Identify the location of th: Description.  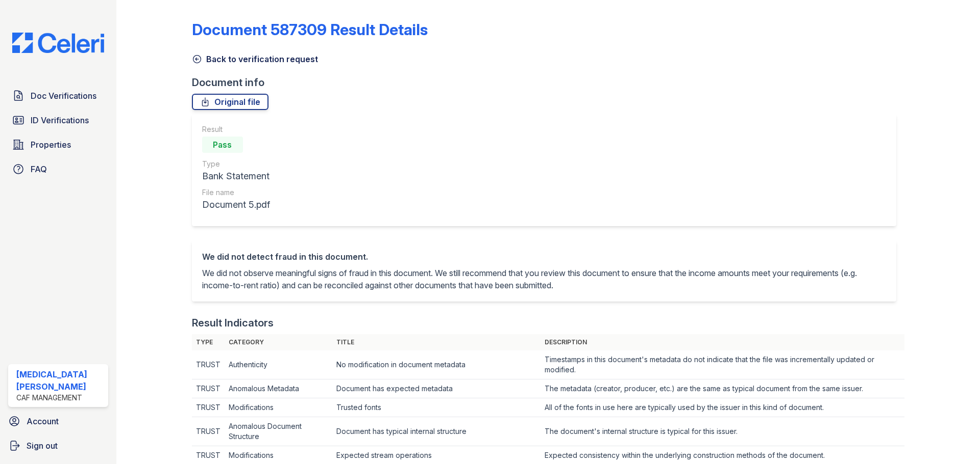
(722, 342).